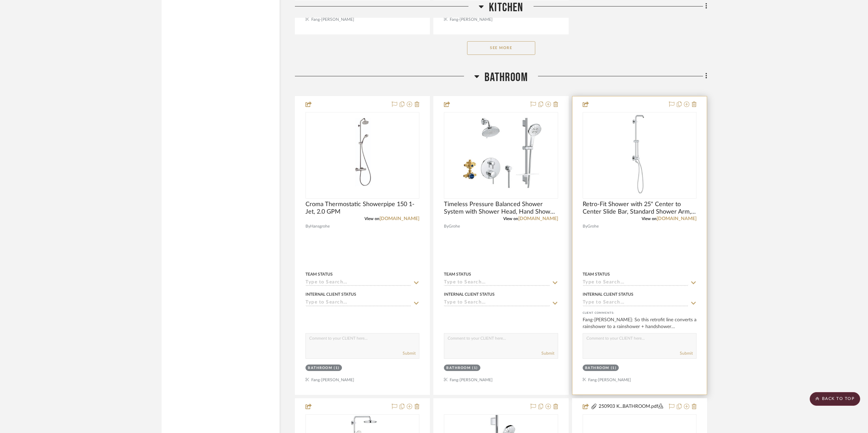  Describe the element at coordinates (506, 77) in the screenshot. I see `span: Bathroom` at that location.